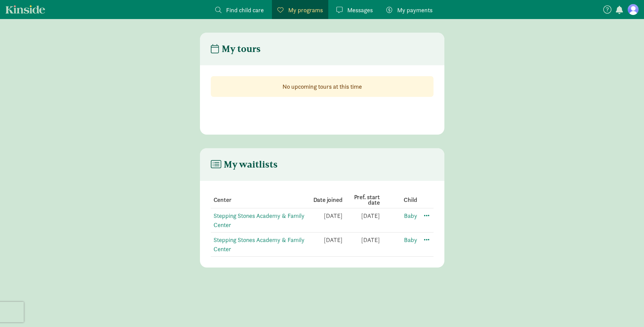 Image resolution: width=644 pixels, height=327 pixels. I want to click on th: Date joined, so click(324, 200).